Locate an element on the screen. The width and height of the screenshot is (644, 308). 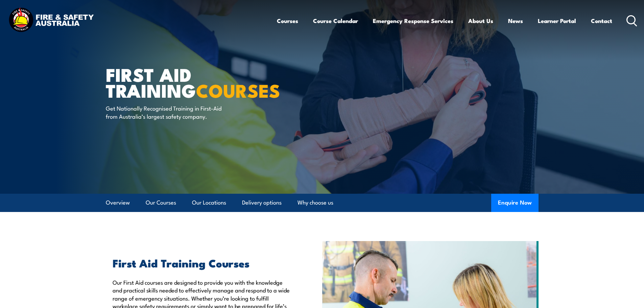
a: Contact is located at coordinates (601, 21).